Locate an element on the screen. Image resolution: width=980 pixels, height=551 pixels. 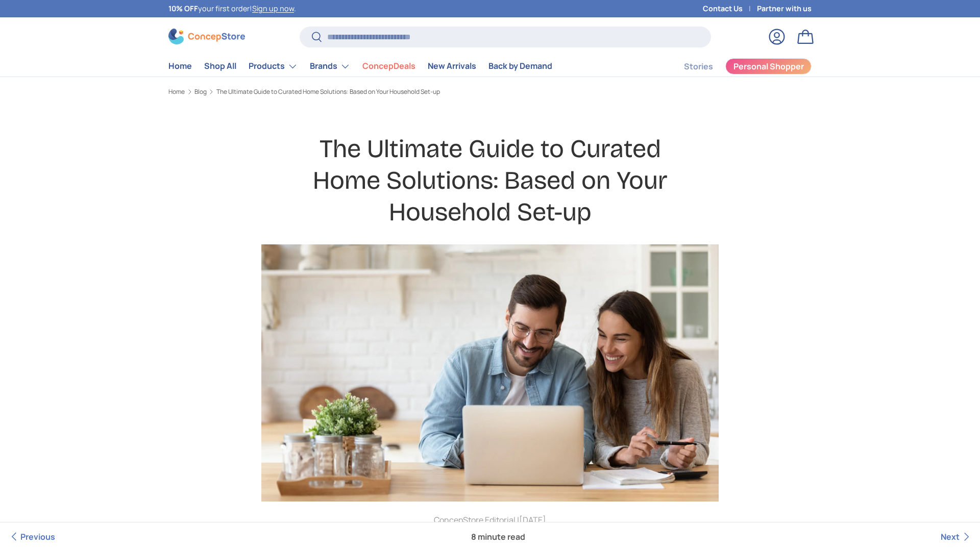
a: Sign up now is located at coordinates (273, 8).